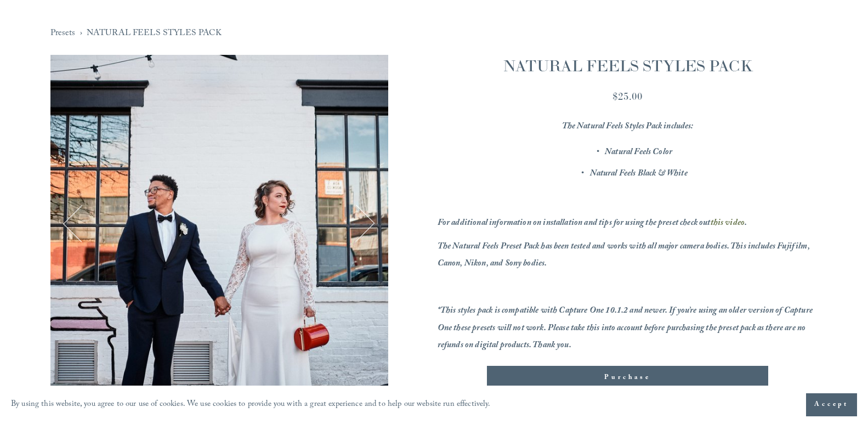 The image size is (868, 424). What do you see at coordinates (627, 378) in the screenshot?
I see `button: Purchase` at bounding box center [627, 378].